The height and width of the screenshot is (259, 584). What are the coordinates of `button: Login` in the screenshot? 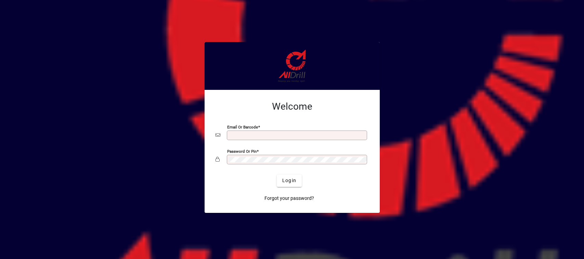 It's located at (289, 181).